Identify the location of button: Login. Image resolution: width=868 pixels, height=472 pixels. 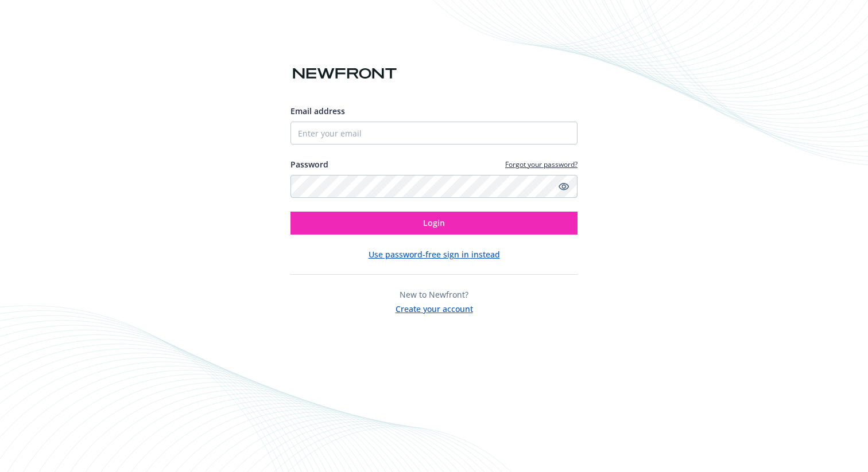
(434, 223).